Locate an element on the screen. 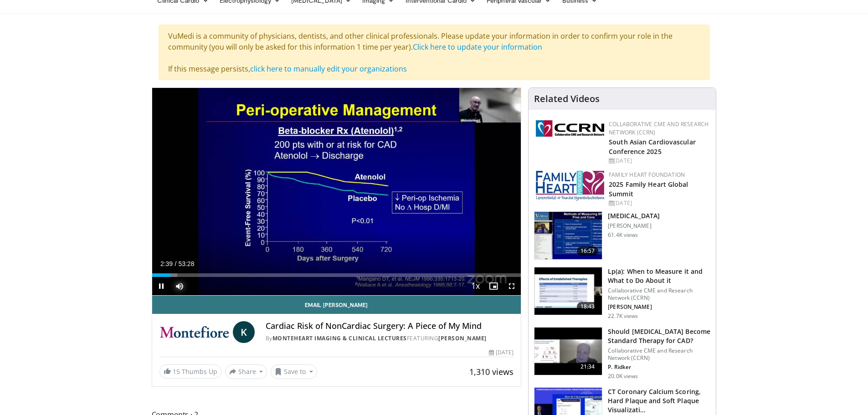 The width and height of the screenshot is (868, 415). button: Share is located at coordinates (246, 372).